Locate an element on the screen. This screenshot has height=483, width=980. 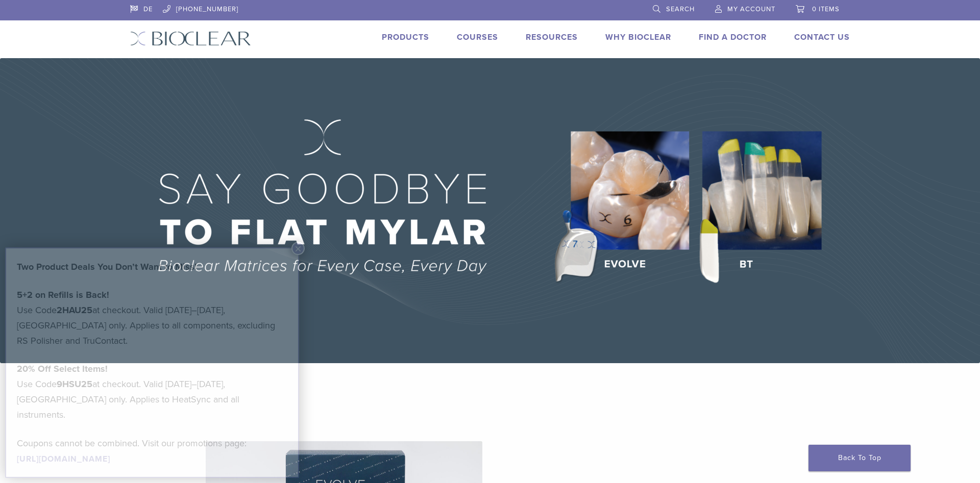
a: Why Bioclear is located at coordinates (638, 37).